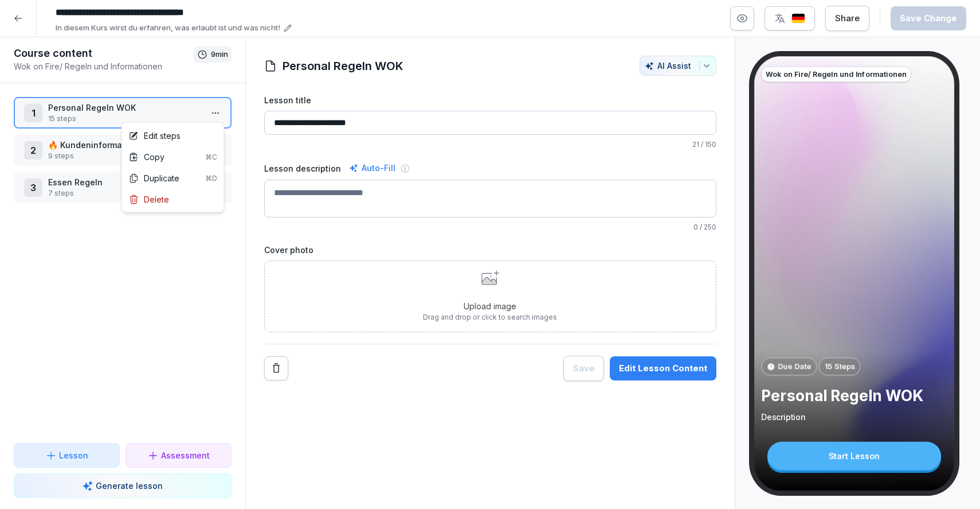  What do you see at coordinates (211, 178) in the screenshot?
I see `div: ⌘D` at bounding box center [211, 178].